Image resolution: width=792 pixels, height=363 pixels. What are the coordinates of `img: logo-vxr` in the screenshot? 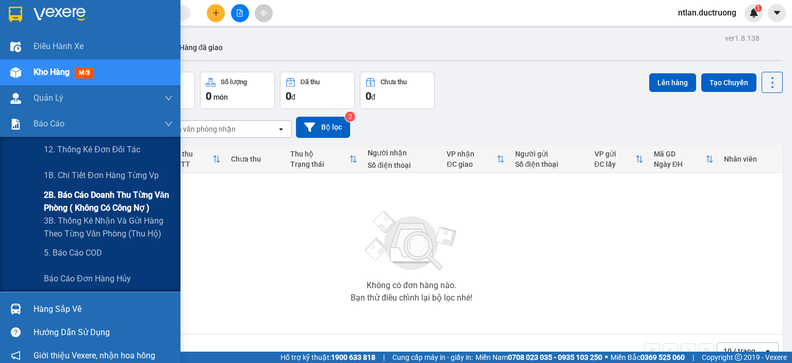 It's located at (15, 14).